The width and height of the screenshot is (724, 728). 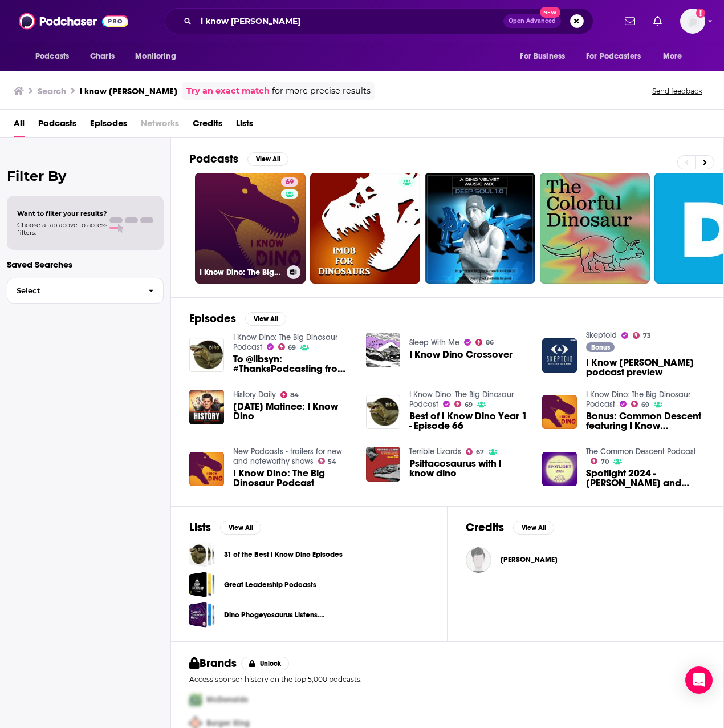 What do you see at coordinates (19, 125) in the screenshot?
I see `a: All` at bounding box center [19, 125].